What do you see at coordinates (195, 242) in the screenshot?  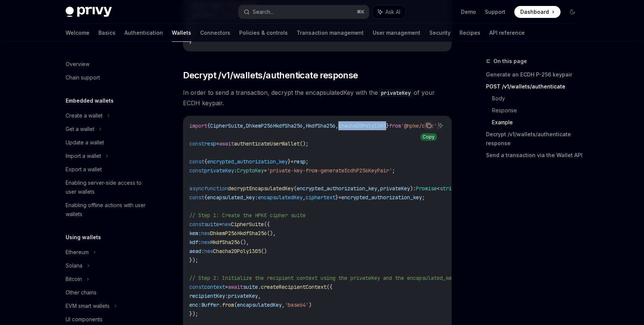 I see `span: kdf:` at bounding box center [195, 242].